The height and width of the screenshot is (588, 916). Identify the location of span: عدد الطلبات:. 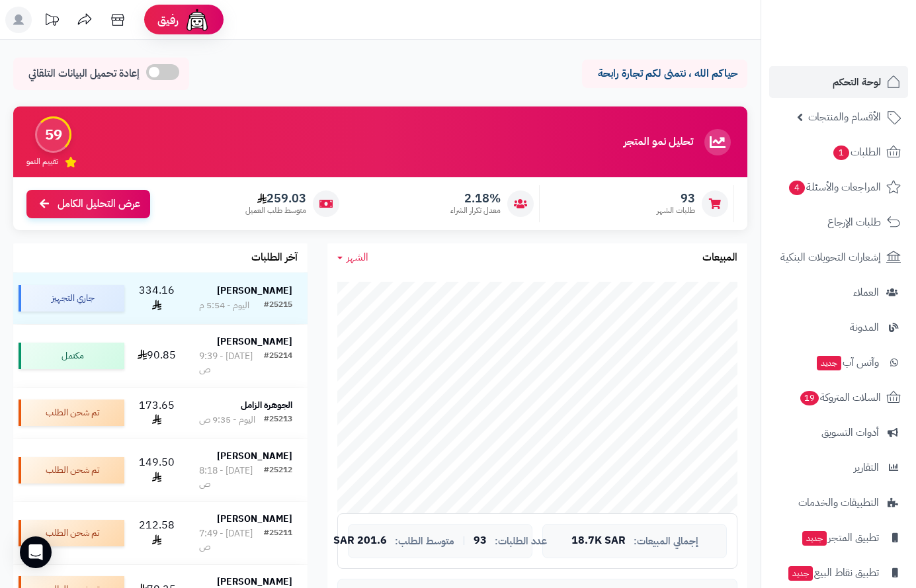
(521, 541).